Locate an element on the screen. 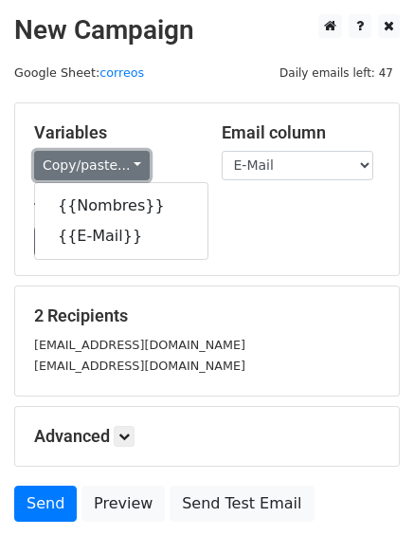 Image resolution: width=414 pixels, height=554 pixels. a: Send is located at coordinates (46, 504).